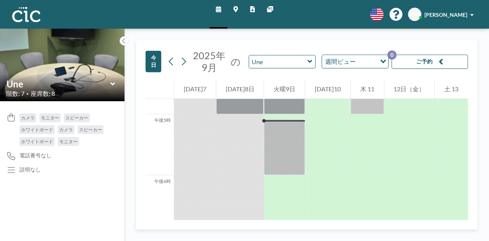 The height and width of the screenshot is (241, 489). I want to click on font: TM, so click(414, 14).